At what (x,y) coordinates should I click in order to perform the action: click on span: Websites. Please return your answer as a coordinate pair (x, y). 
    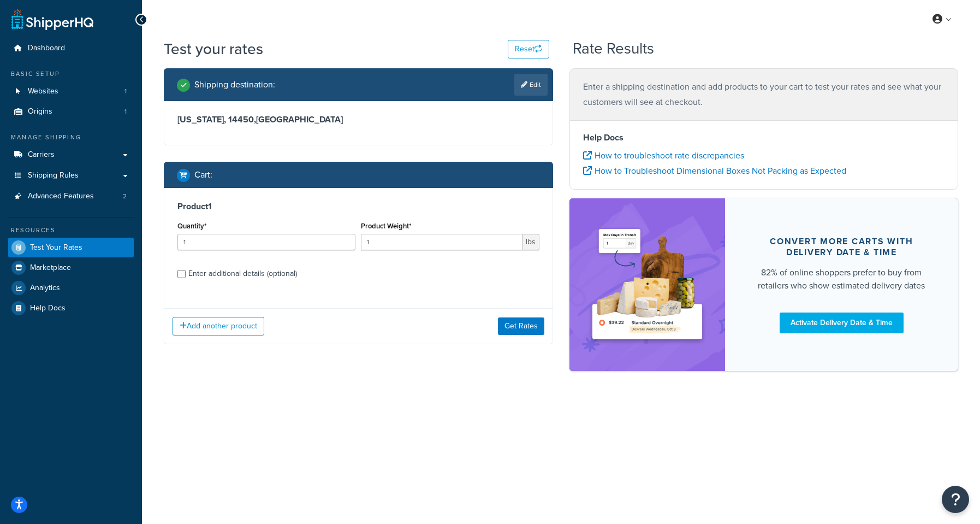
    Looking at the image, I should click on (43, 91).